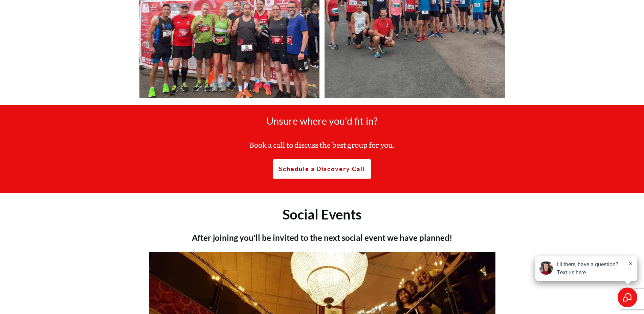 This screenshot has width=644, height=314. What do you see at coordinates (322, 242) in the screenshot?
I see `h3: After joining you'll be invited to the next social event we have planned!` at bounding box center [322, 242].